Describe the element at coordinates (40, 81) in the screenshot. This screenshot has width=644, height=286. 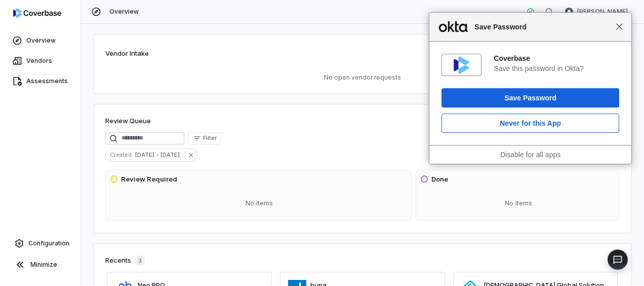
I see `a: Assessments` at that location.